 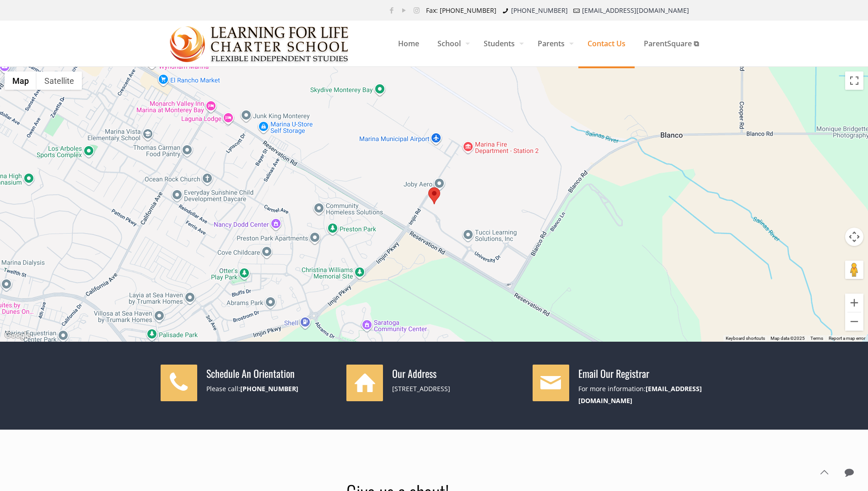 I want to click on button: Keyboard shortcuts, so click(x=746, y=338).